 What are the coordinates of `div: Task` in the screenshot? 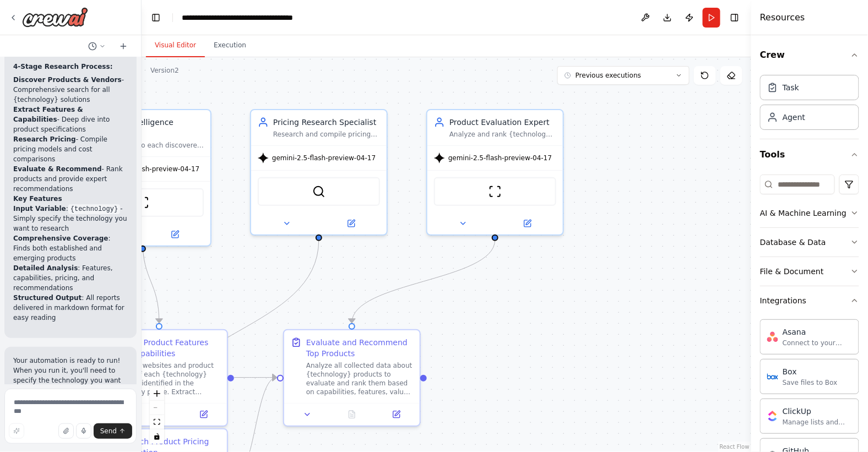 It's located at (791, 88).